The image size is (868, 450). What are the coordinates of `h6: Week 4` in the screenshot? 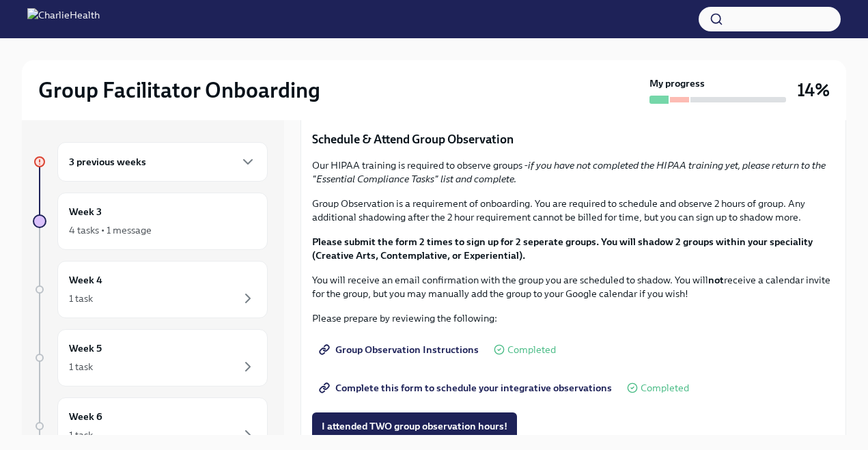 It's located at (86, 280).